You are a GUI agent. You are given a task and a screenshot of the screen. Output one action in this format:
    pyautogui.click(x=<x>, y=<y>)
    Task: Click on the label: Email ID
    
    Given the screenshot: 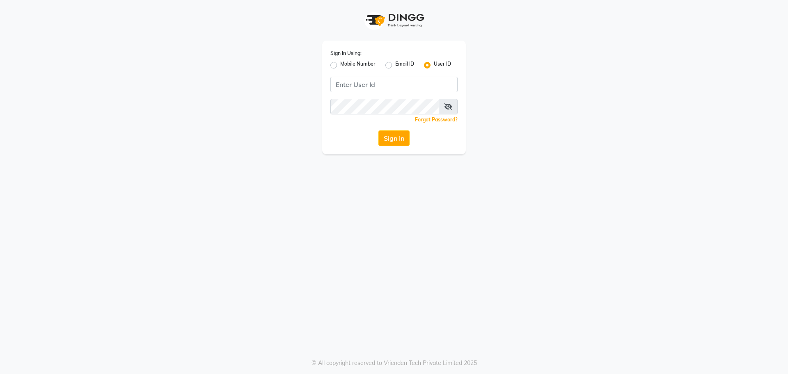 What is the action you would take?
    pyautogui.click(x=405, y=65)
    